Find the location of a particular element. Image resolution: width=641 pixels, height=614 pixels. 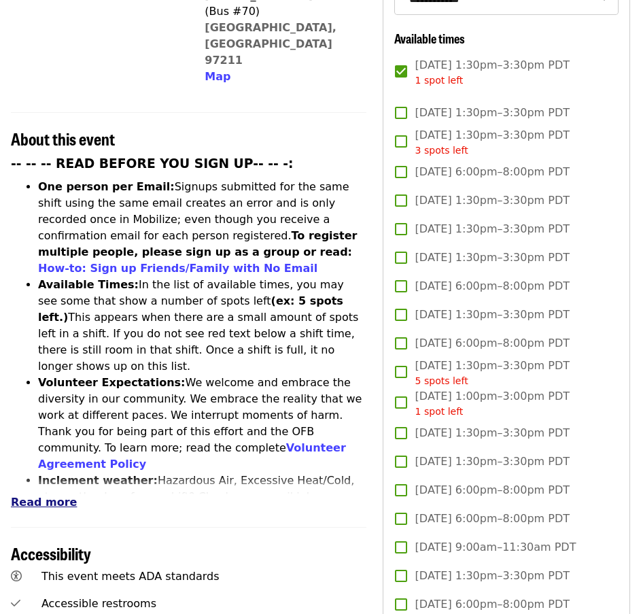

li: Signups submitted for the same shift using the same email creates an error and is only recorded o... is located at coordinates (202, 228).